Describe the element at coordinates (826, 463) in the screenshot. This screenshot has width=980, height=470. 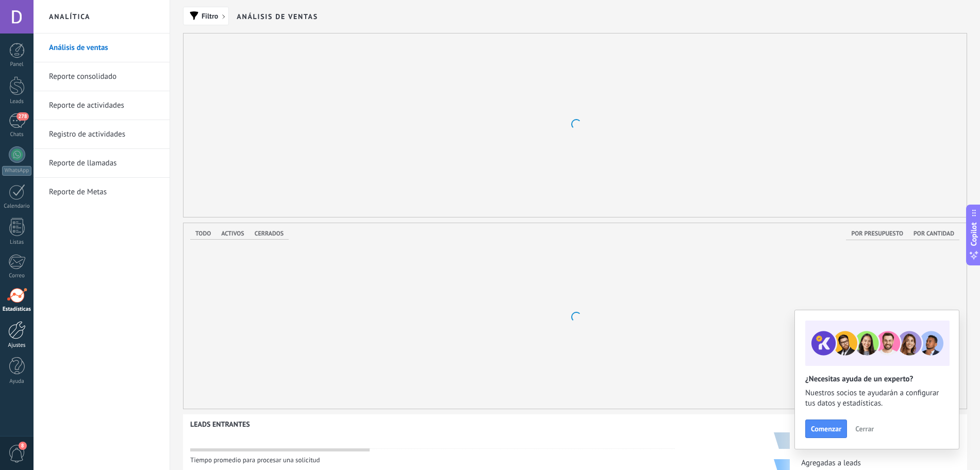
I see `span: Agregadas a leads` at that location.